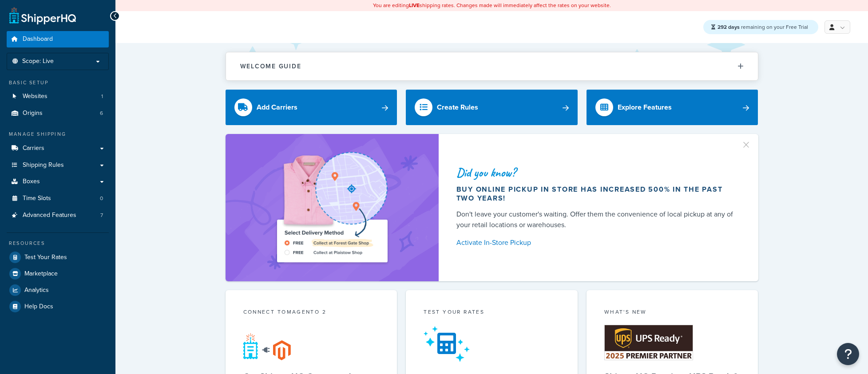 The width and height of the screenshot is (868, 374). I want to click on div: Explore Features, so click(644, 107).